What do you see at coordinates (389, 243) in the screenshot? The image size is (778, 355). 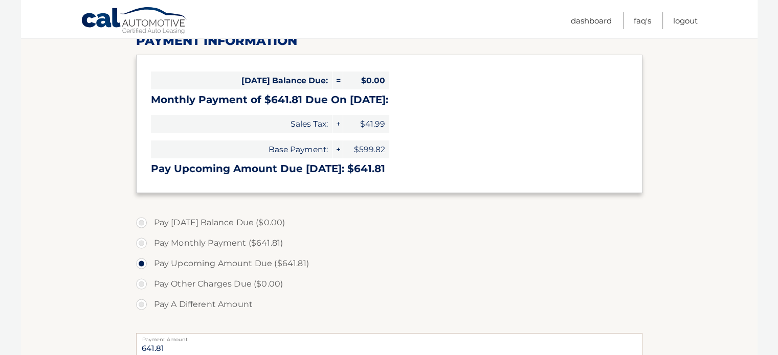 I see `label: Pay Monthly Payment ($641.81)` at bounding box center [389, 243].